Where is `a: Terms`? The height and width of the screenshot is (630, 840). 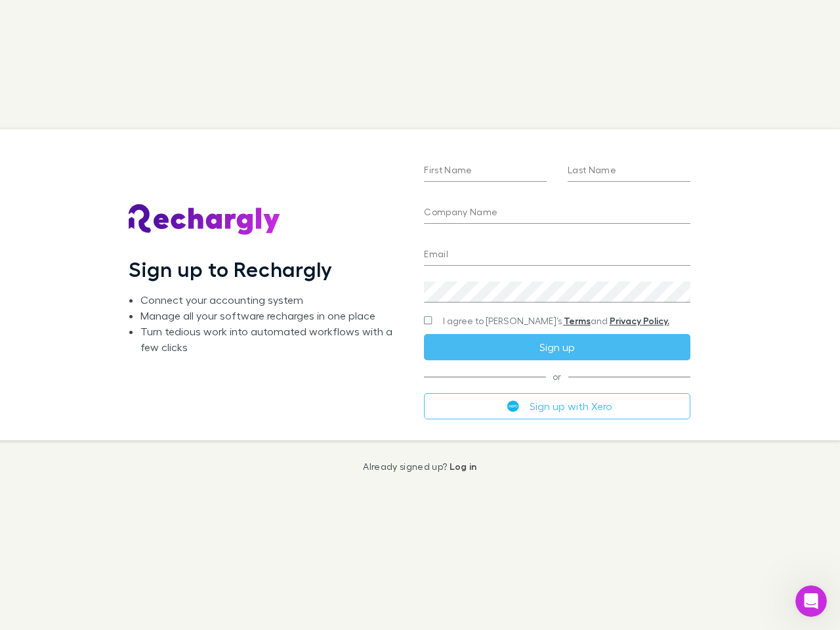 a: Terms is located at coordinates (577, 320).